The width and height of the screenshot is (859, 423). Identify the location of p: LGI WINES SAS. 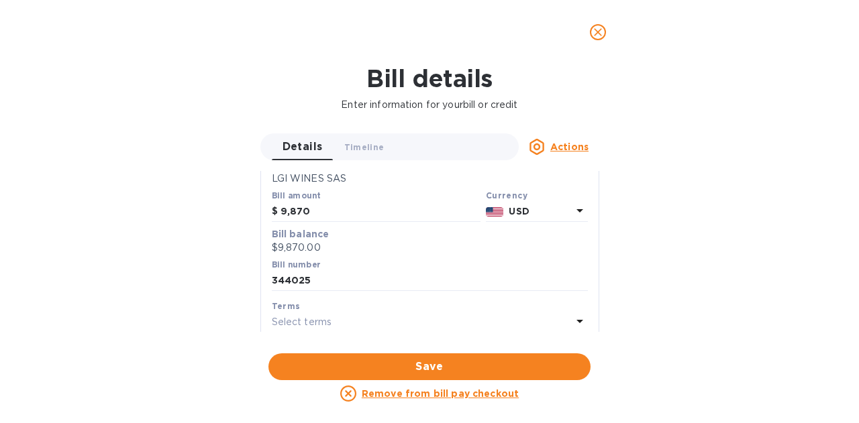
(429, 178).